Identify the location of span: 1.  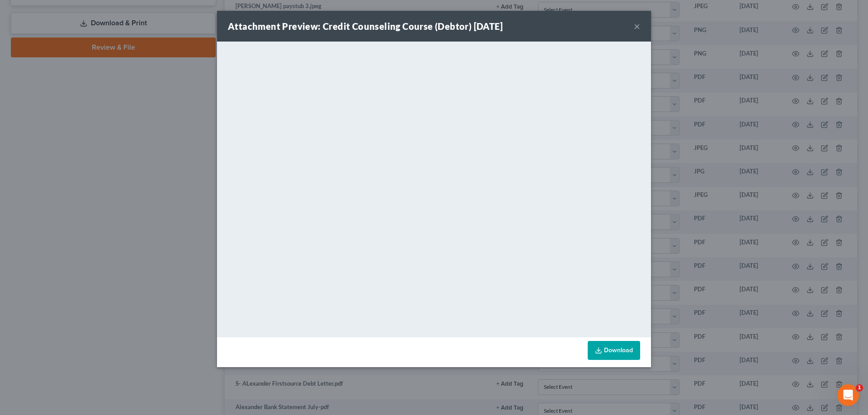
(860, 388).